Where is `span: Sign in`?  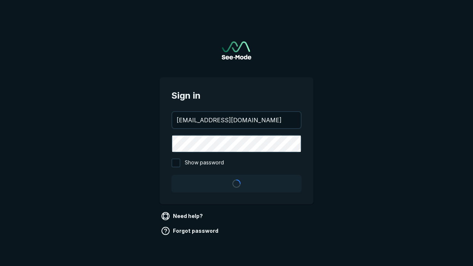
span: Sign in is located at coordinates (236, 96).